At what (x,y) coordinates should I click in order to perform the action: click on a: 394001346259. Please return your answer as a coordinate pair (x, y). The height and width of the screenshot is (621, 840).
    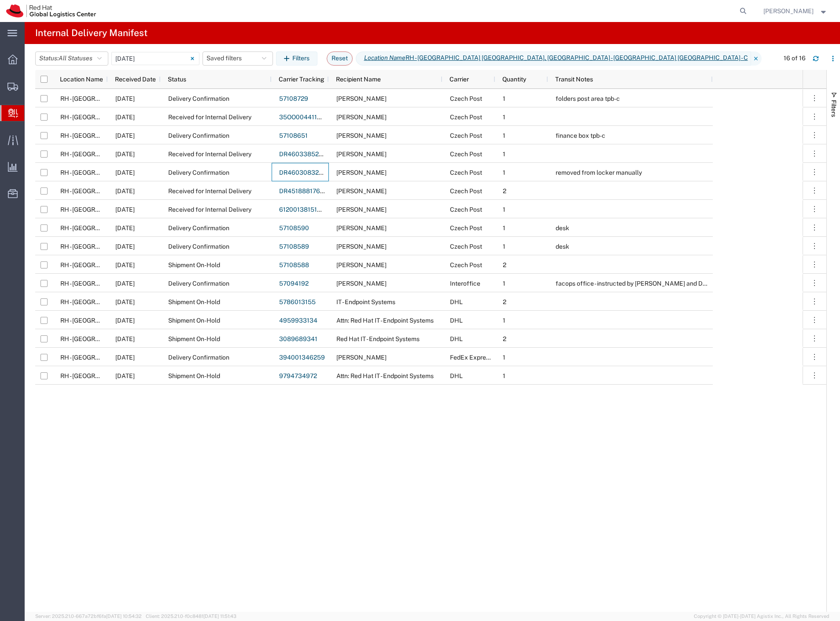
    Looking at the image, I should click on (303, 357).